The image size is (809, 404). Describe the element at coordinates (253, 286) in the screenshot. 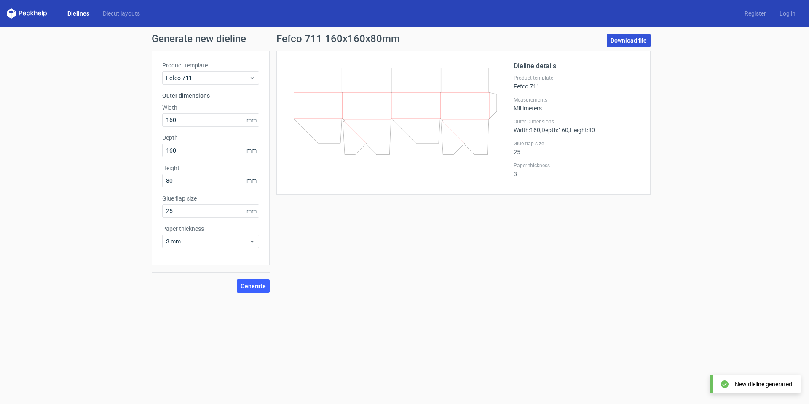

I see `span: Generate` at that location.